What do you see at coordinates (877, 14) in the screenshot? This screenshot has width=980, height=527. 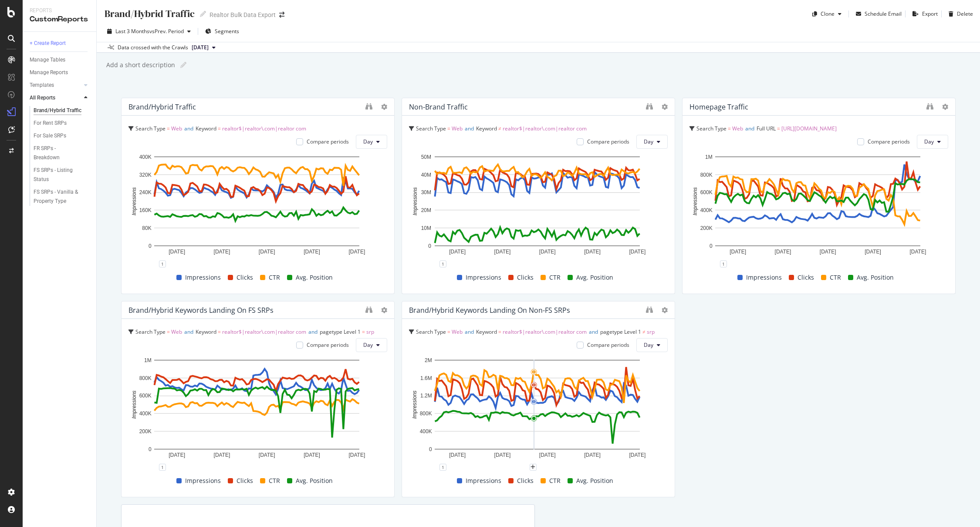 I see `button: Schedule Email` at bounding box center [877, 14].